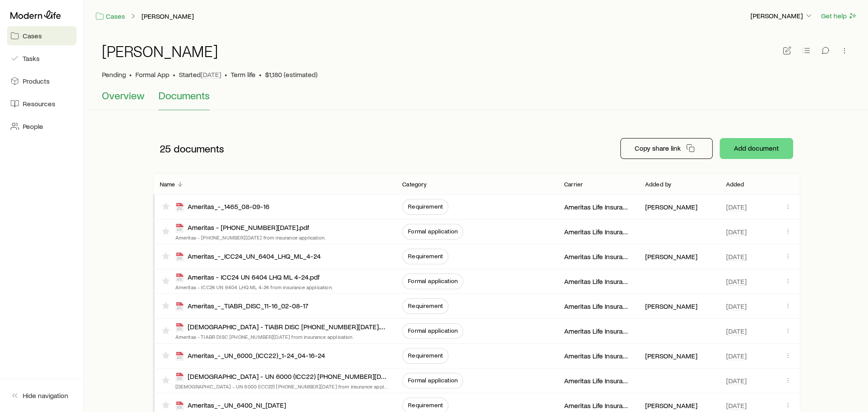 The image size is (868, 412). I want to click on span: Overview, so click(123, 95).